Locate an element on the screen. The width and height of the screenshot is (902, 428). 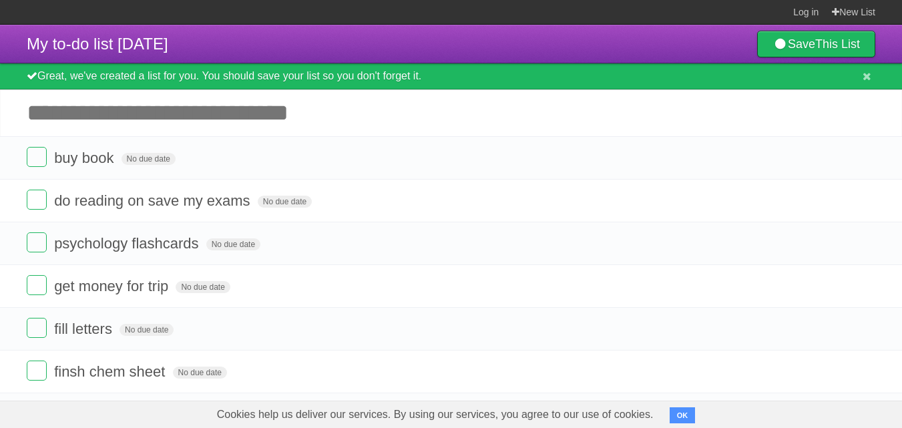
span: fill letters is located at coordinates (85, 329).